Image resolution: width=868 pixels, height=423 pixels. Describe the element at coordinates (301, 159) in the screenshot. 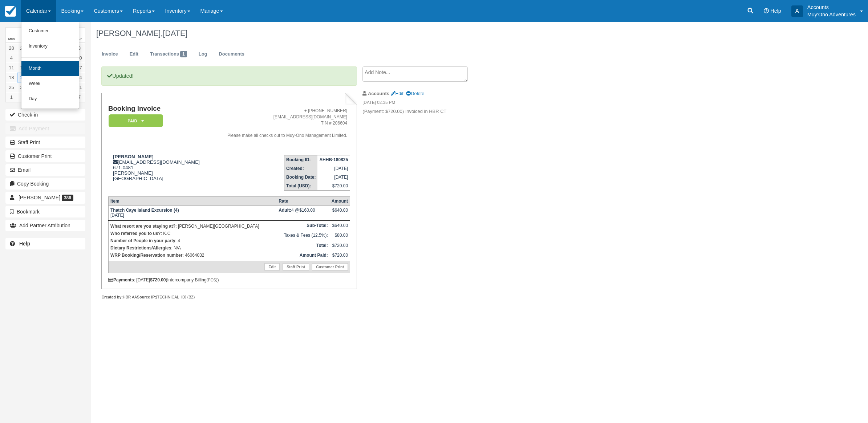

I see `th: Booking ID:` at that location.